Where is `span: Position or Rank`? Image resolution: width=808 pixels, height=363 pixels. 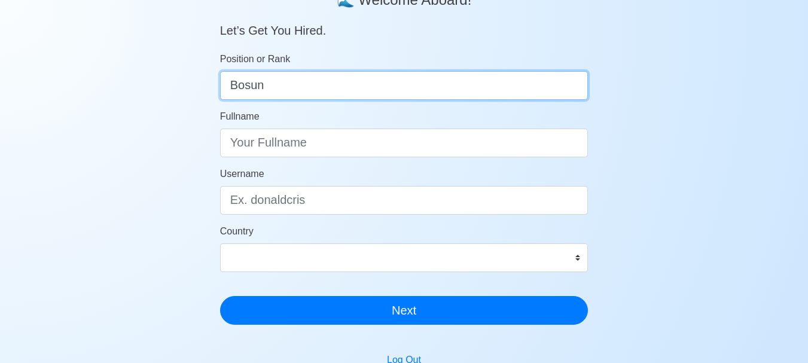
span: Position or Rank is located at coordinates (255, 59).